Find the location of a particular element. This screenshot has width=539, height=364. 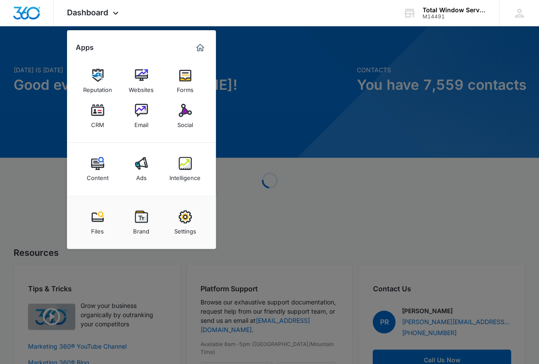

div: Websites is located at coordinates (141, 87).